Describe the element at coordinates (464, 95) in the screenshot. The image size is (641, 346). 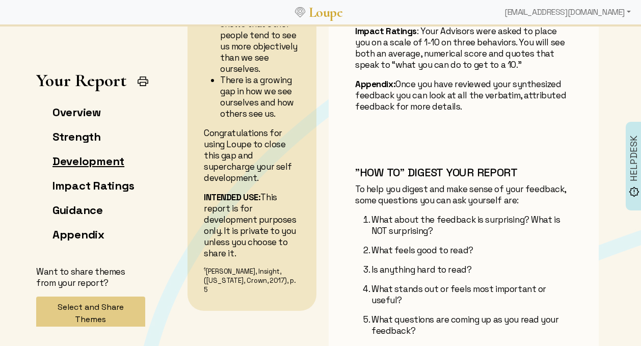
I see `p: Once you have reviewed your synthesized feedback you can look at all the verbatim, attributed fee...` at that location.